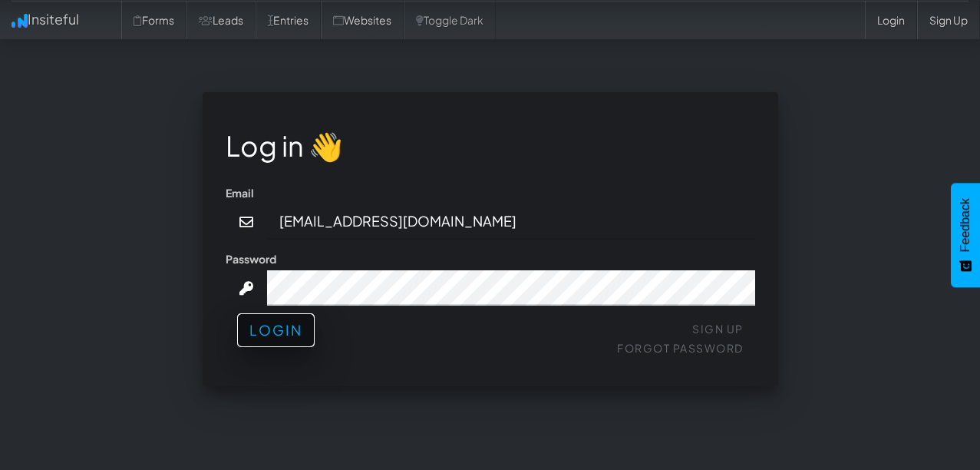  Describe the element at coordinates (965, 225) in the screenshot. I see `span: Feedback` at that location.